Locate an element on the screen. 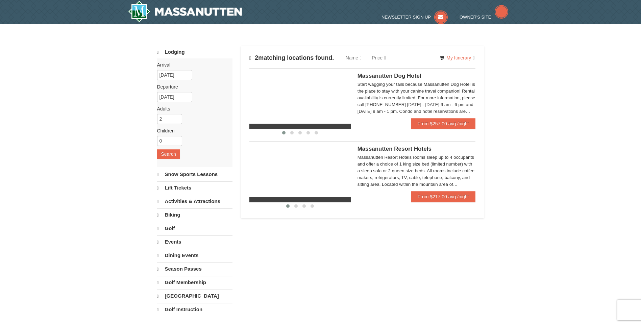 This screenshot has height=325, width=641. a: Golf Membership is located at coordinates (195, 283).